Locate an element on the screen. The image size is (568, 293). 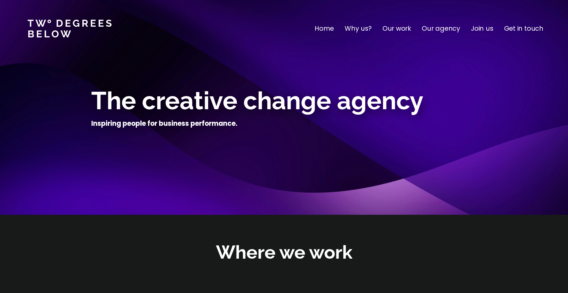
p: Why us? is located at coordinates (358, 29).